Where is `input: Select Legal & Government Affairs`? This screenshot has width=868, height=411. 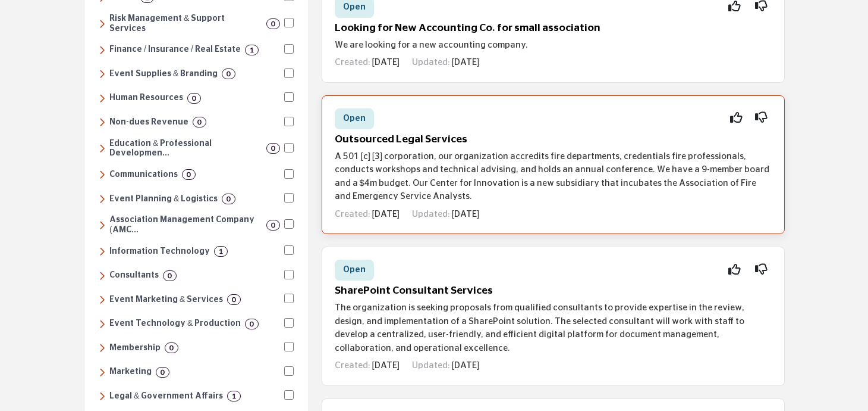 input: Select Legal & Government Affairs is located at coordinates (289, 394).